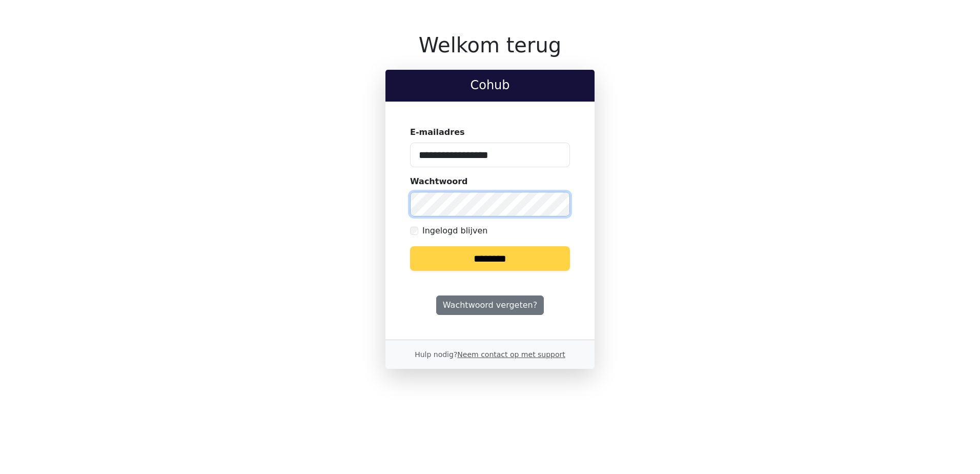  What do you see at coordinates (437, 132) in the screenshot?
I see `label: E-mailadres` at bounding box center [437, 132].